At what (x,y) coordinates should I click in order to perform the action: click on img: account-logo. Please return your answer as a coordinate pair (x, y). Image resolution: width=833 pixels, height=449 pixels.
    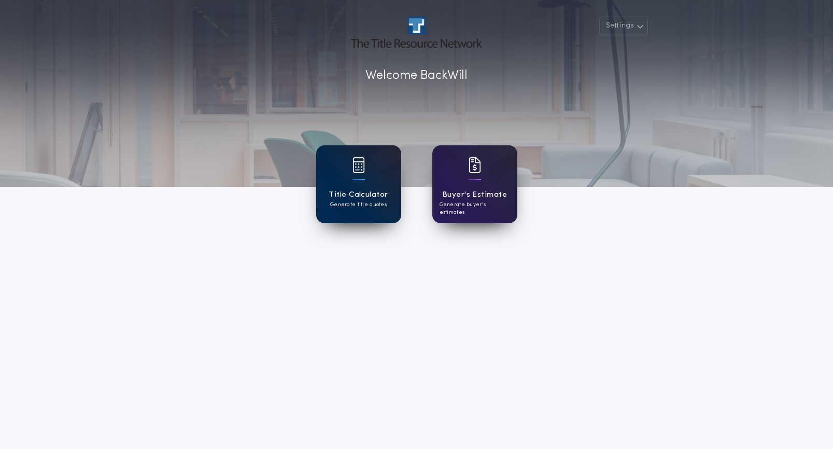
    Looking at the image, I should click on (416, 32).